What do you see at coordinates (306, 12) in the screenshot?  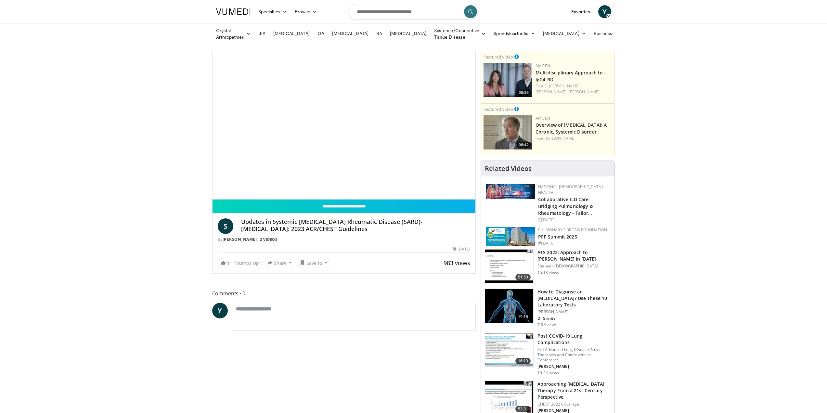 I see `a: Browse` at bounding box center [306, 12].